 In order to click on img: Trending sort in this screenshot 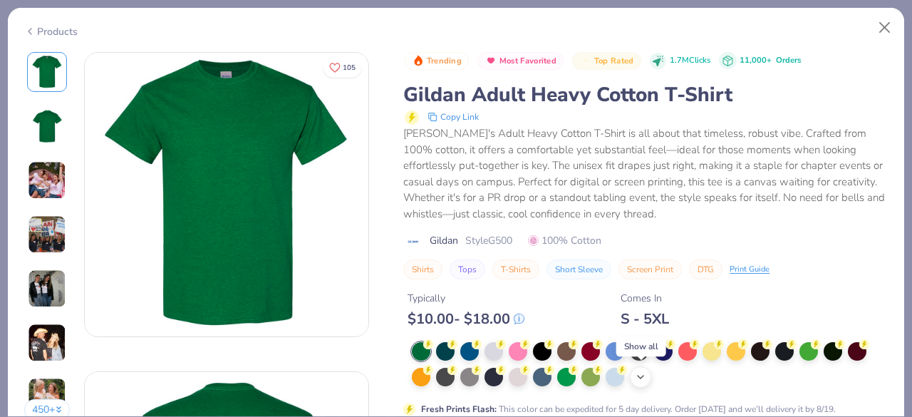, I will do `click(418, 61)`.